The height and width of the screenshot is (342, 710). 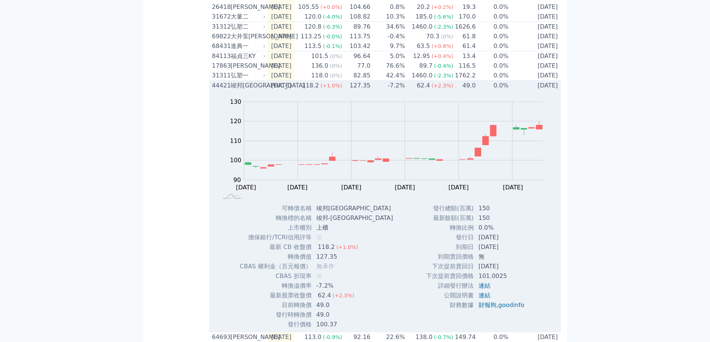 What do you see at coordinates (388, 338) in the screenshot?
I see `td: 22.6%` at bounding box center [388, 338].